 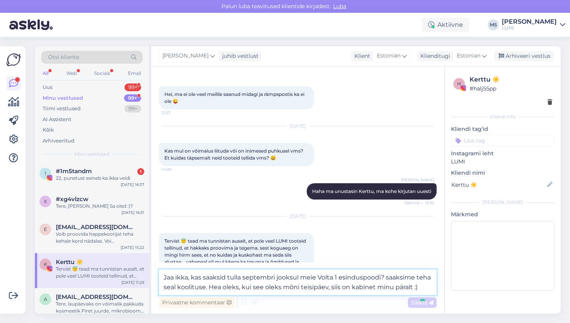 What do you see at coordinates (45, 173) in the screenshot?
I see `span: 1` at bounding box center [45, 173].